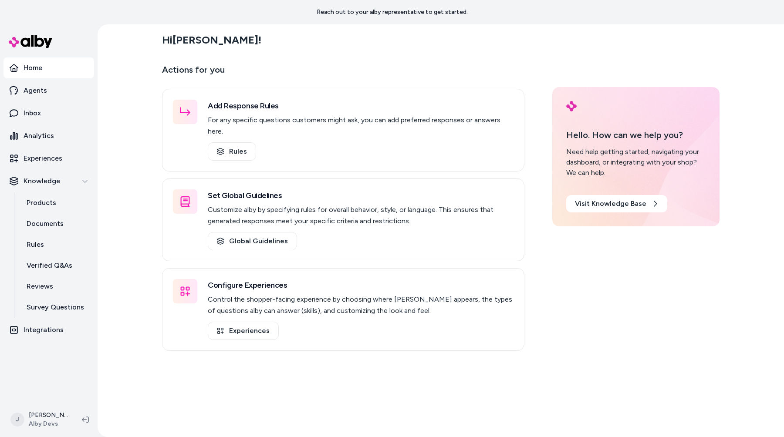 The height and width of the screenshot is (437, 784). I want to click on p: Reviews, so click(40, 287).